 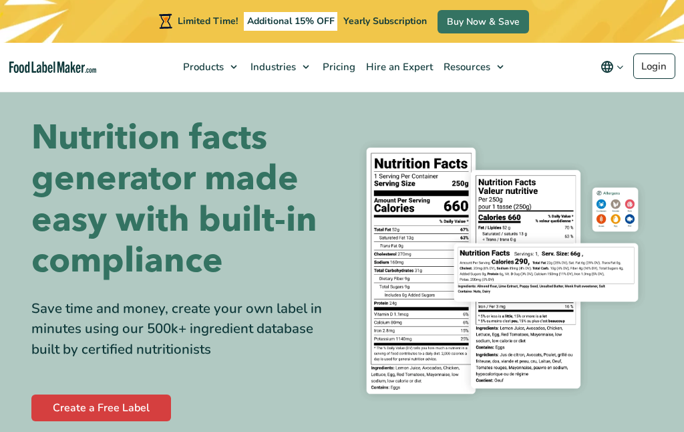 I want to click on a: Create a Free Label, so click(x=101, y=408).